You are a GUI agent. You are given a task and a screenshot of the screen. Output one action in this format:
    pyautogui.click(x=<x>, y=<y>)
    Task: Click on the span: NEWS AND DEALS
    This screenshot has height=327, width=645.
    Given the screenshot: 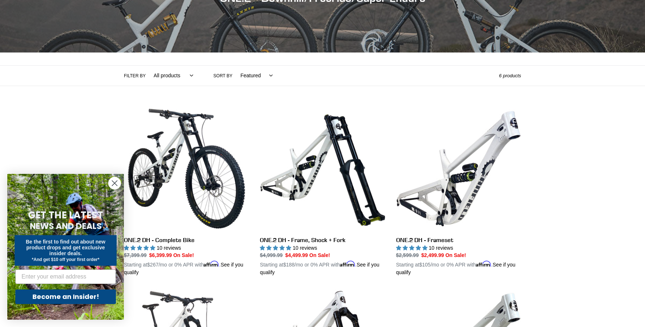 What is the action you would take?
    pyautogui.click(x=66, y=226)
    